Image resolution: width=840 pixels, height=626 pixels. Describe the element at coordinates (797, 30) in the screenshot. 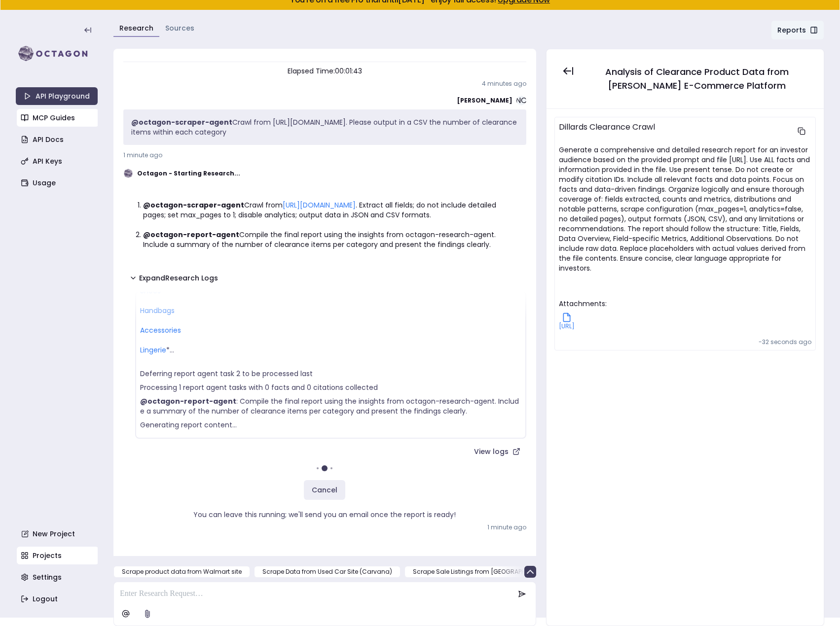

I see `button: Reports` at that location.